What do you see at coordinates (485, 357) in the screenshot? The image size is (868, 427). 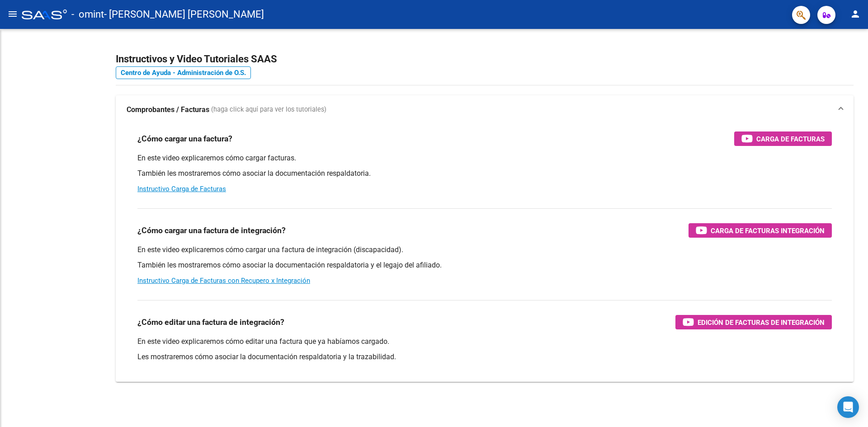 I see `p: Les mostraremos cómo asociar la documentación respaldatoria y la trazabilidad.` at bounding box center [485, 357].